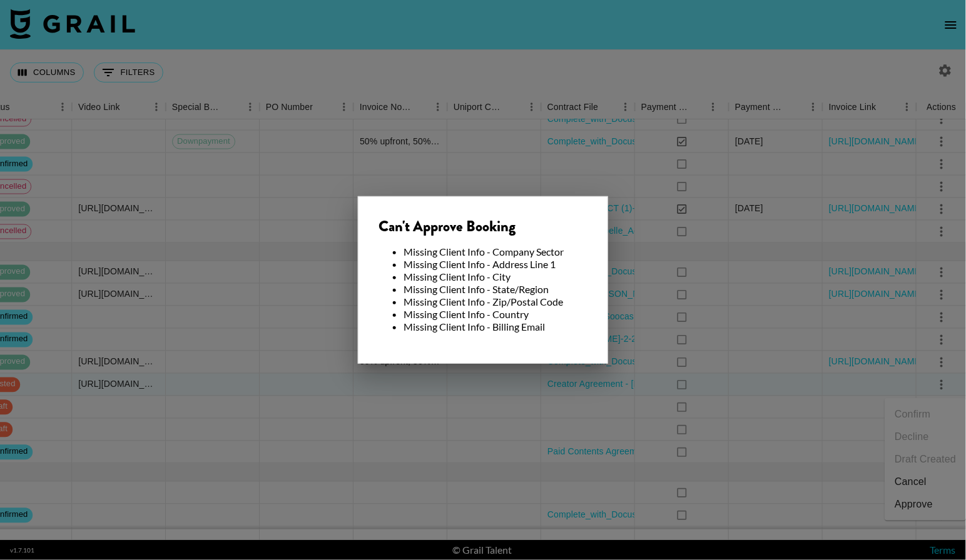 This screenshot has width=966, height=560. Describe the element at coordinates (496, 265) in the screenshot. I see `li: Missing Client Info - Address Line 1` at that location.